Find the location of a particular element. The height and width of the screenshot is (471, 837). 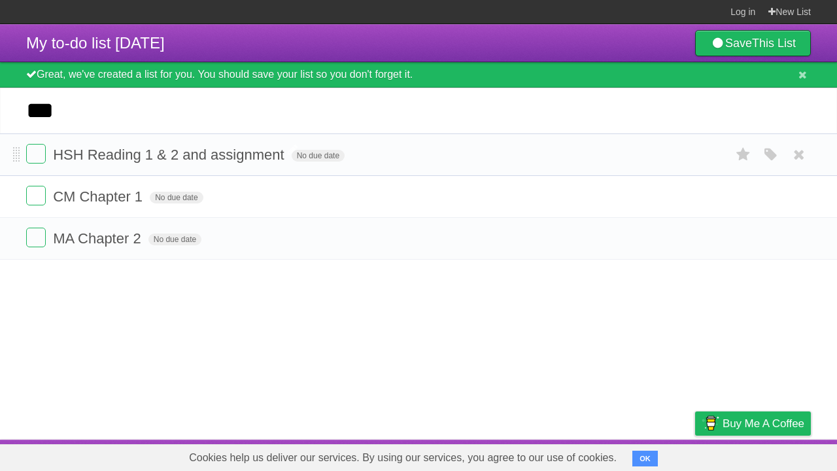

a: Developers is located at coordinates (591, 455).